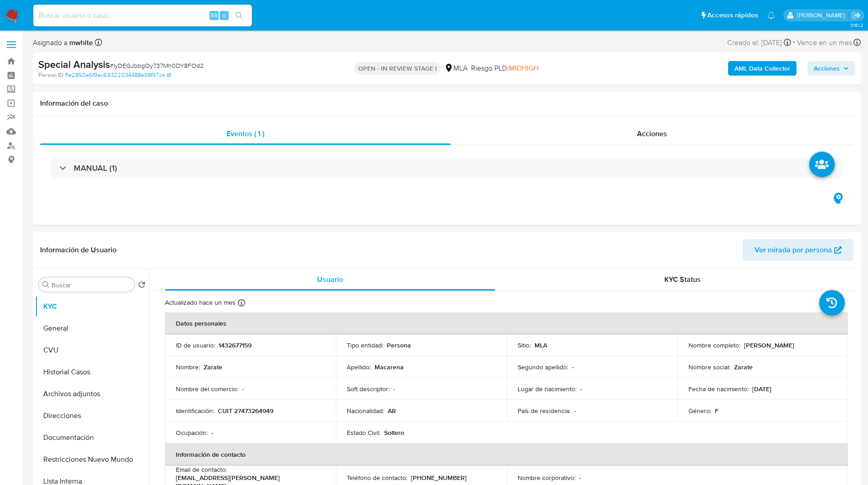 This screenshot has height=485, width=868. Describe the element at coordinates (358, 368) in the screenshot. I see `p: Apellido :` at that location.